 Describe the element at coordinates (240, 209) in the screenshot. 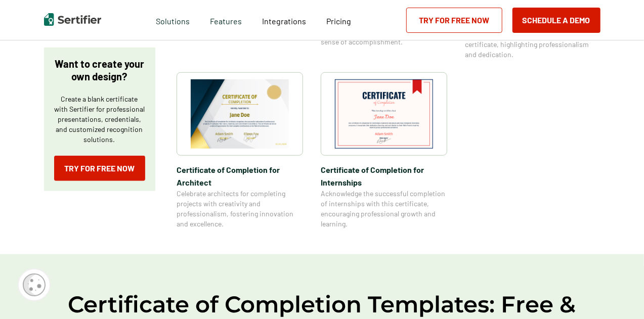

I see `span: Celebrate architects for completing projects with creativity and professionalism, fostering innov...` at that location.